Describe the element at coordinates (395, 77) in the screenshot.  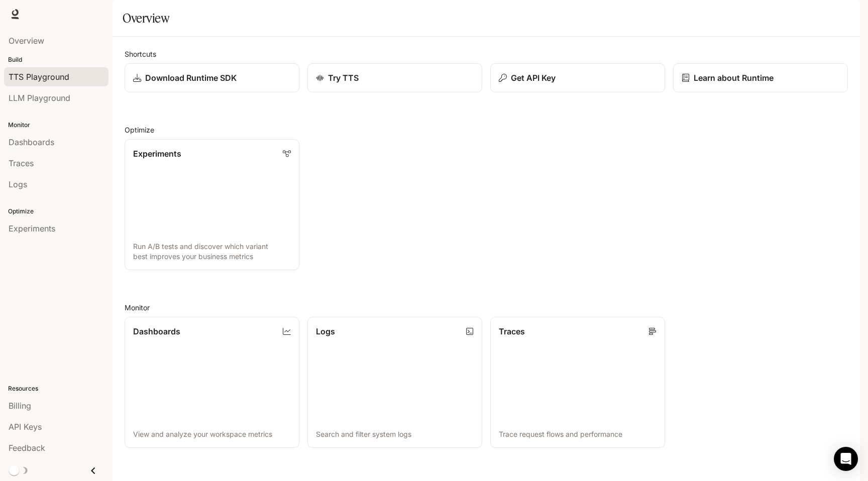
I see `a: Try TTS` at that location.